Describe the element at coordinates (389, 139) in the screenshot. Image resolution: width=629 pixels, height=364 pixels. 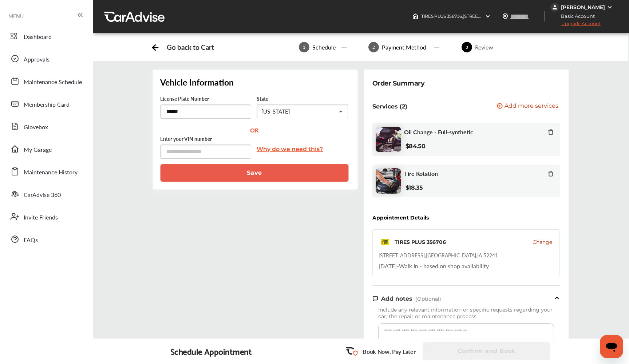
I see `img: oil-change-thumb.jpg` at that location.